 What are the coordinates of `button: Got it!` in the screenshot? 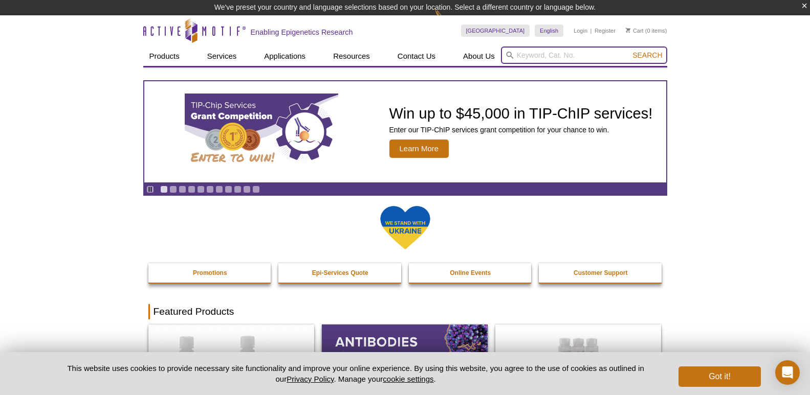 It's located at (719, 377).